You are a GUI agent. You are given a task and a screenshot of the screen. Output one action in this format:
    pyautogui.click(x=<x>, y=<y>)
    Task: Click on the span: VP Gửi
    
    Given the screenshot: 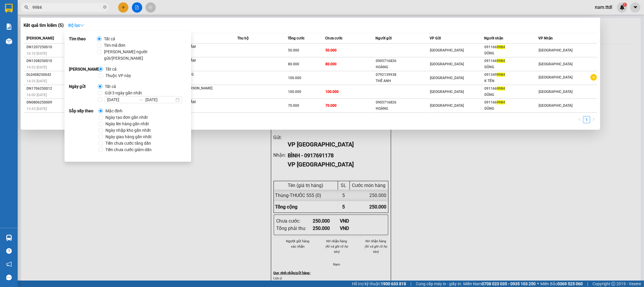 What is the action you would take?
    pyautogui.click(x=436, y=38)
    